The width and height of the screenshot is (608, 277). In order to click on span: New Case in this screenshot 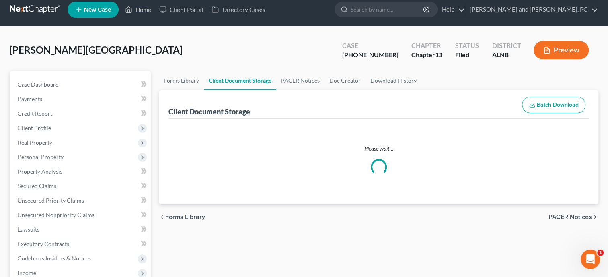, I will do `click(97, 10)`.